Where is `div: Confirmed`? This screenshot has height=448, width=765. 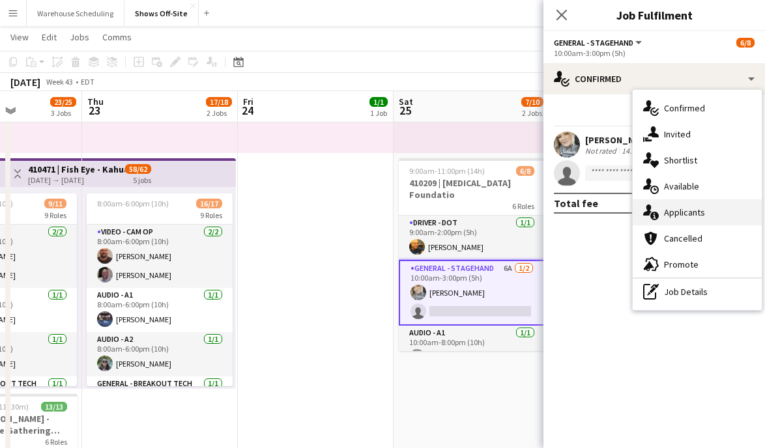 div: Confirmed is located at coordinates (654, 79).